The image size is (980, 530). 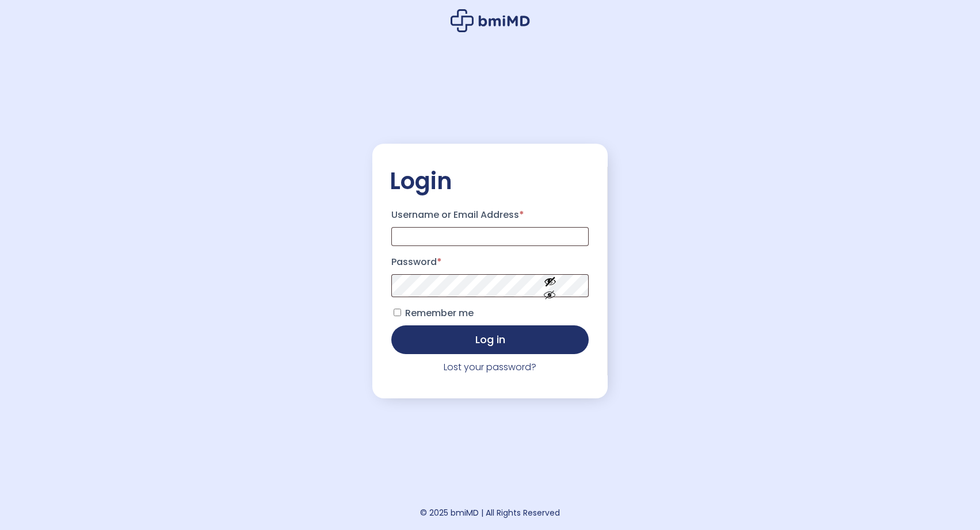 What do you see at coordinates (439, 313) in the screenshot?
I see `span: Remember me` at bounding box center [439, 313].